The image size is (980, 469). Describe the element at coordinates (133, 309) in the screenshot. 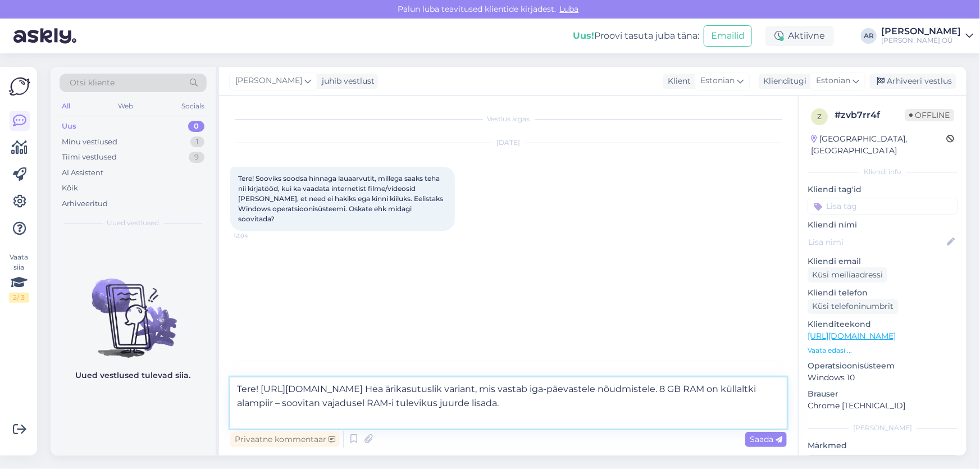

I see `img: No chats` at that location.